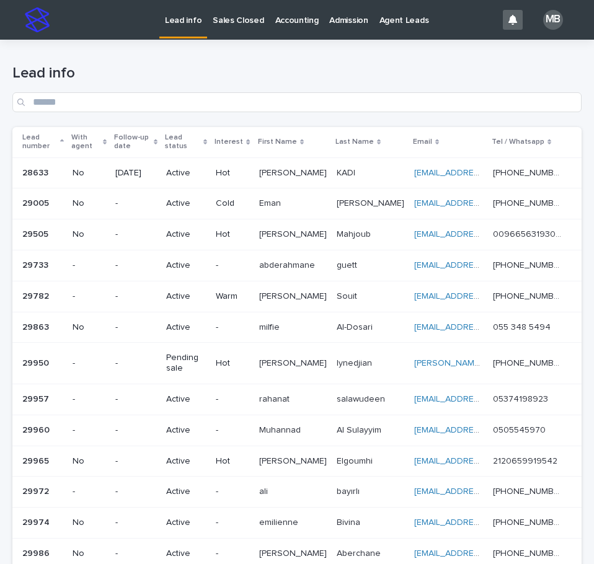 The image size is (594, 564). I want to click on p: Elgoumhi, so click(356, 460).